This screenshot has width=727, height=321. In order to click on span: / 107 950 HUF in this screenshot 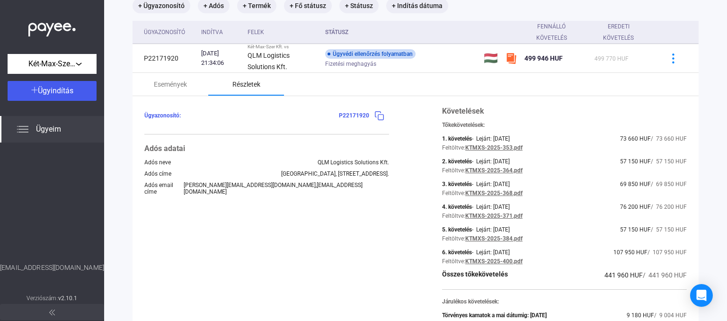, I will do `click(667, 252)`.